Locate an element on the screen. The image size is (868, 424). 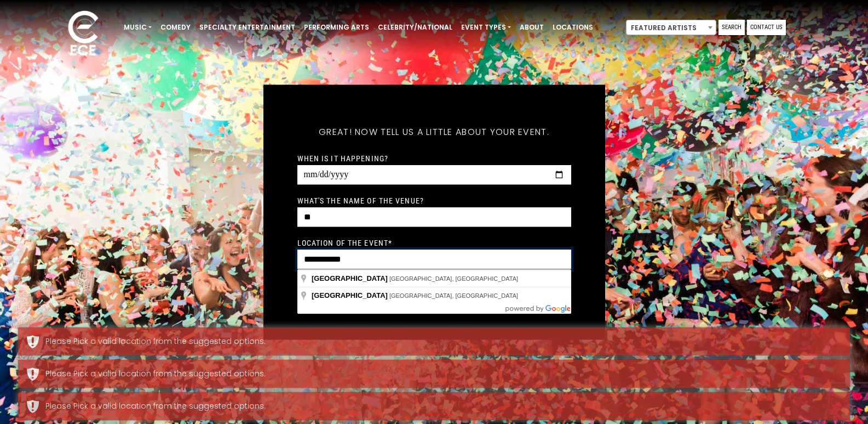
label: What's the name of the venue? is located at coordinates (360, 200).